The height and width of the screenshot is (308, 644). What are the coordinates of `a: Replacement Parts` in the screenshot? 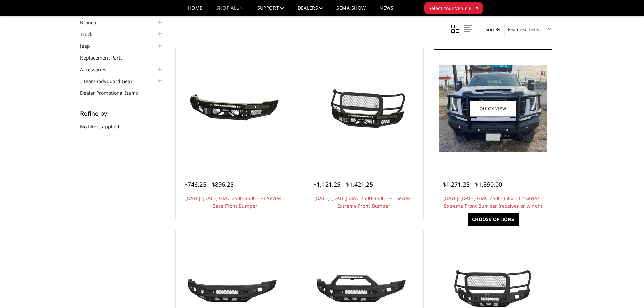 It's located at (105, 58).